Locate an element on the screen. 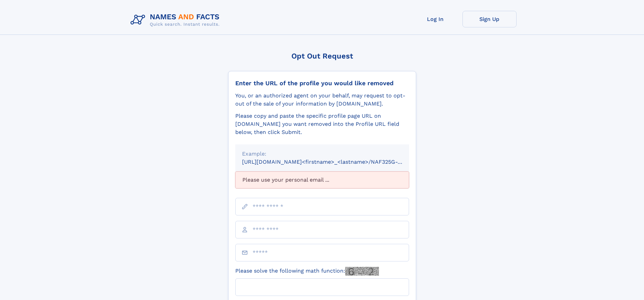 The height and width of the screenshot is (300, 644). label: Please solve the following math function: is located at coordinates (307, 271).